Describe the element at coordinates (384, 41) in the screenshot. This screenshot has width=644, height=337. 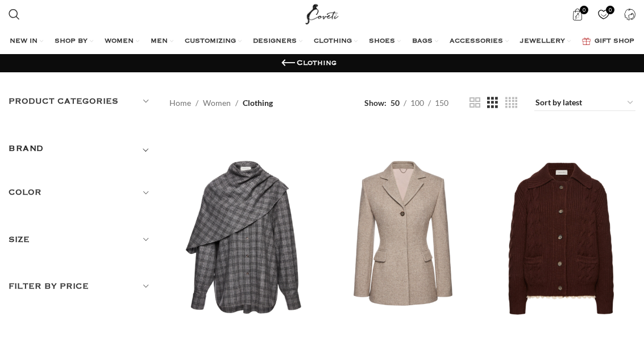
I see `a: SHOES` at that location.